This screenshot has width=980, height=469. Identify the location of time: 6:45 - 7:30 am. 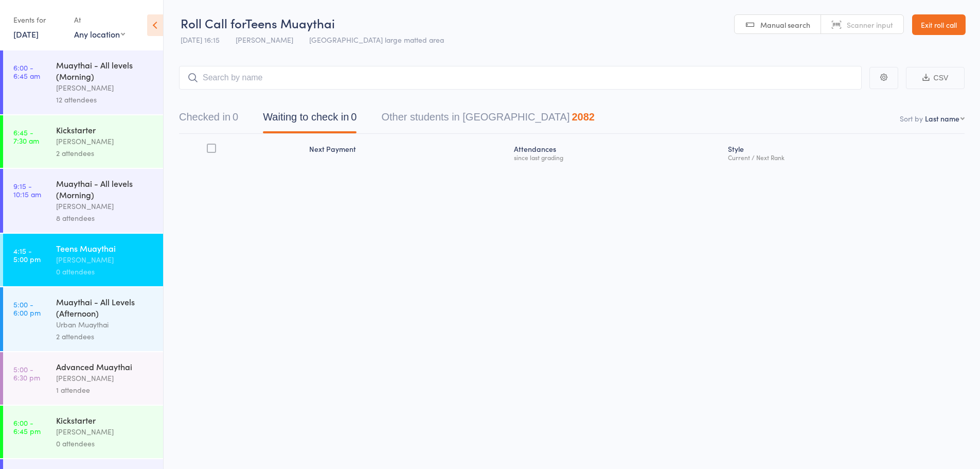
(26, 137).